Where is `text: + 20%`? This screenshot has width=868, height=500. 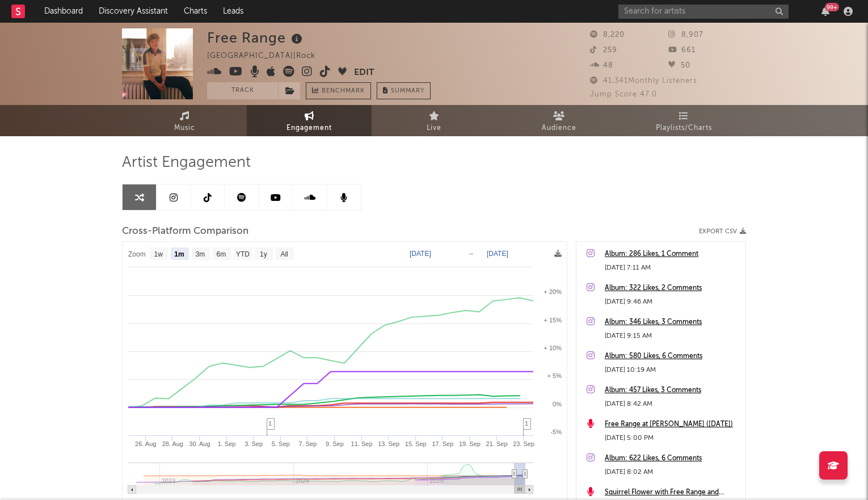 text: + 20% is located at coordinates (553, 292).